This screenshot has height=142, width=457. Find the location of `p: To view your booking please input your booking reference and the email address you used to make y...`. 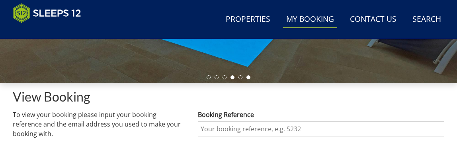

p: To view your booking please input your booking reference and the email address you used to make y... is located at coordinates (99, 124).